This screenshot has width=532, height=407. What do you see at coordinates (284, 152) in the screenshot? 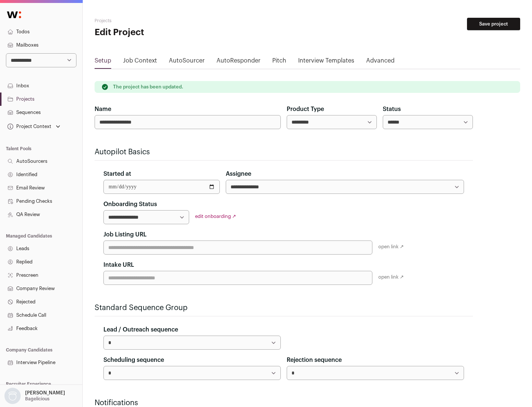
I see `h2: Autopilot Basics` at bounding box center [284, 152].